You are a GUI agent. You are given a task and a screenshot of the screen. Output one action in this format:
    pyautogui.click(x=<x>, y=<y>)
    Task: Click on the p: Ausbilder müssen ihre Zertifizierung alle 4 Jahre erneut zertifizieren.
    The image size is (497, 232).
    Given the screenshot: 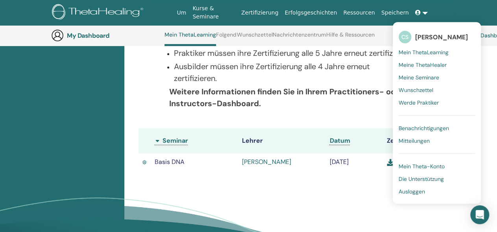 What is the action you would take?
    pyautogui.click(x=294, y=72)
    